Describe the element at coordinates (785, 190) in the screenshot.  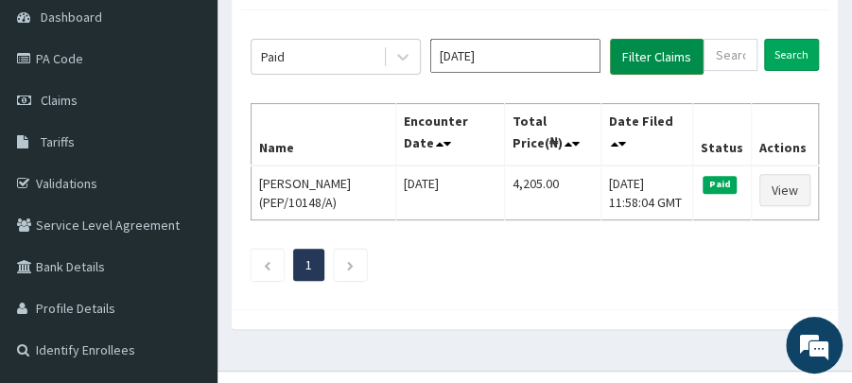
I see `a: View` at that location.